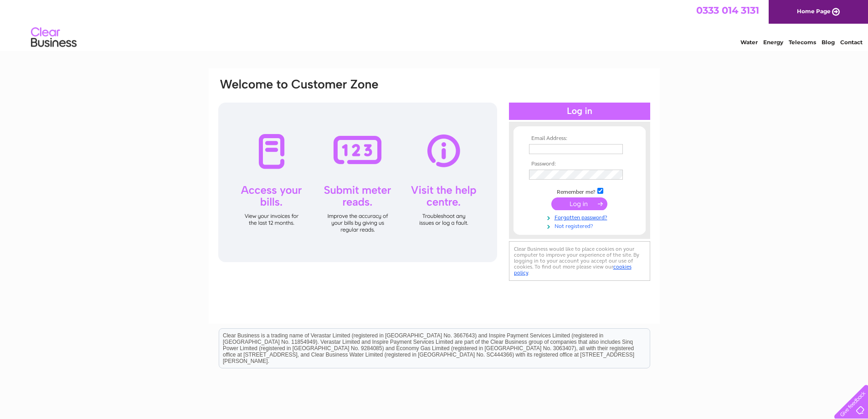 The width and height of the screenshot is (868, 419). Describe the element at coordinates (727, 10) in the screenshot. I see `span: 0333 014 3131` at that location.